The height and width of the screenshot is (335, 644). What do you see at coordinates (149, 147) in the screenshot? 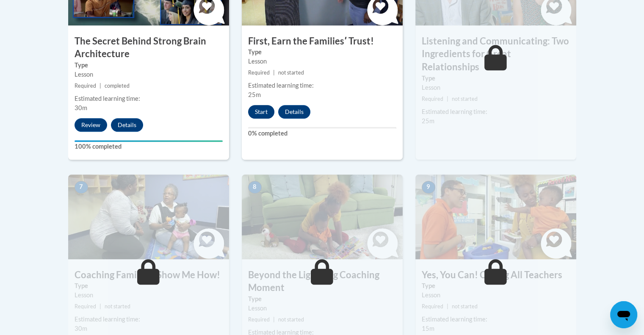
I see `label: 100% completed` at bounding box center [149, 147].